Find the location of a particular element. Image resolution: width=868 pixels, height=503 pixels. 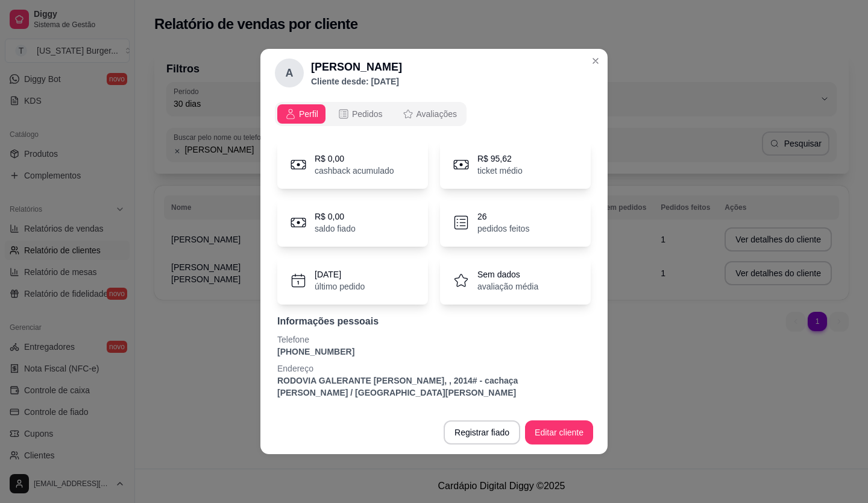

p: ticket médio is located at coordinates (500, 171).